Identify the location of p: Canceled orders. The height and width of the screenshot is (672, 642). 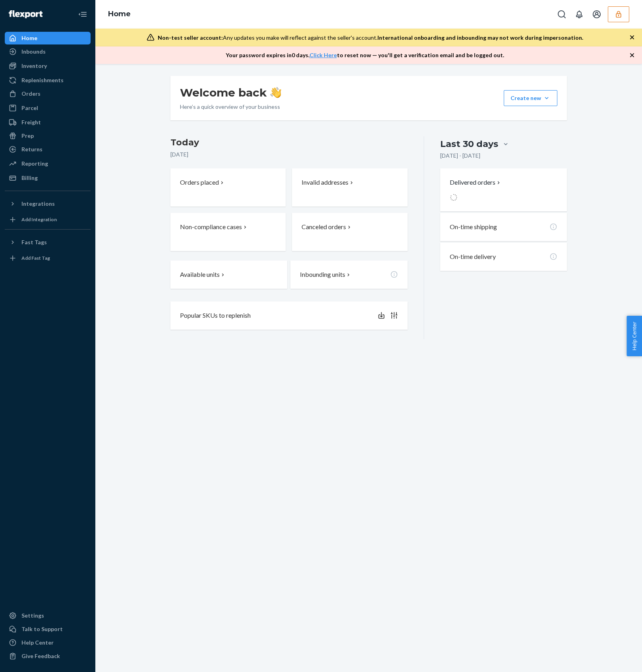
(323, 227).